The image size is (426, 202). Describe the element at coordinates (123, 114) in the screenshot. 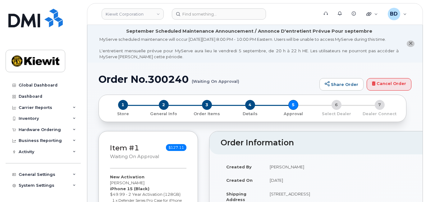

I see `p: Store` at that location.